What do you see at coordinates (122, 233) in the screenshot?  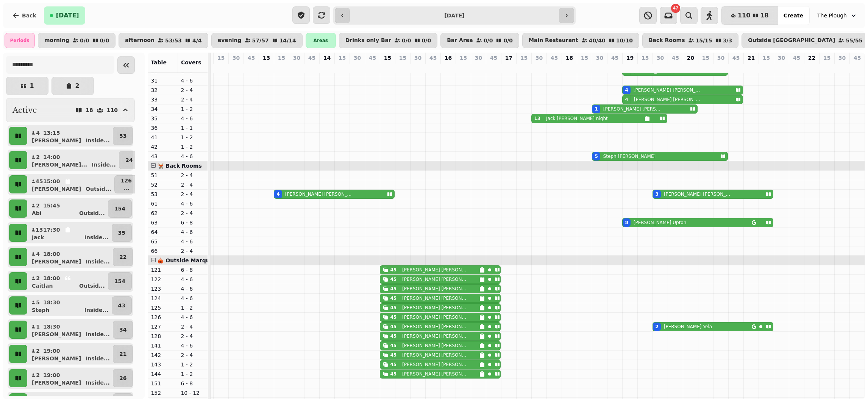 I see `p: 35` at bounding box center [122, 233].